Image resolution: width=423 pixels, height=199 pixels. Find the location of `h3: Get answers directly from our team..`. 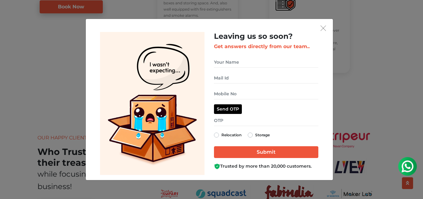

h3: Get answers directly from our team.. is located at coordinates (266, 46).